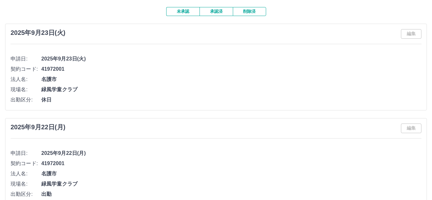  What do you see at coordinates (249, 12) in the screenshot?
I see `button: 削除済` at bounding box center [249, 12].